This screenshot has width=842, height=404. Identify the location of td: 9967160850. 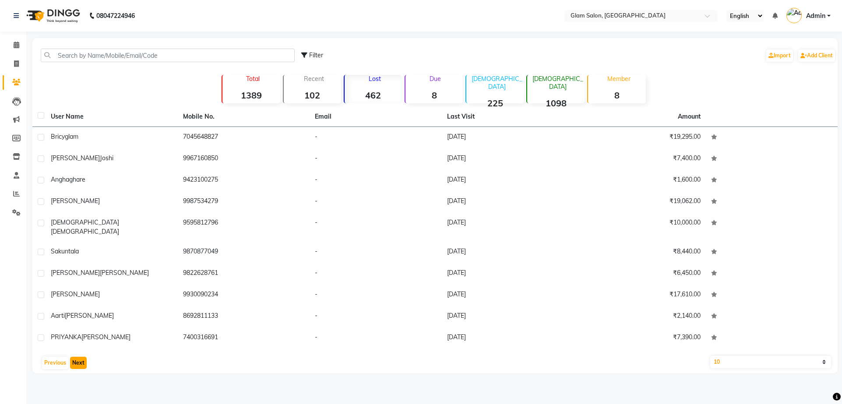
(244, 159).